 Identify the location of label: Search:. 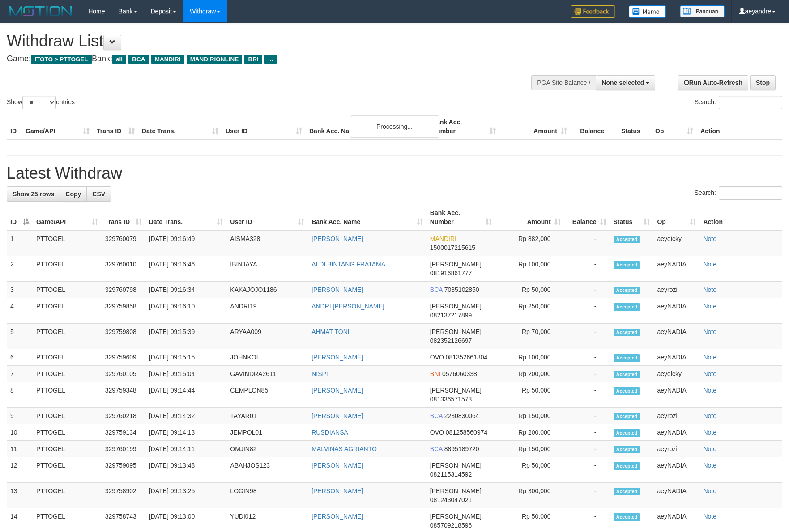
(738, 102).